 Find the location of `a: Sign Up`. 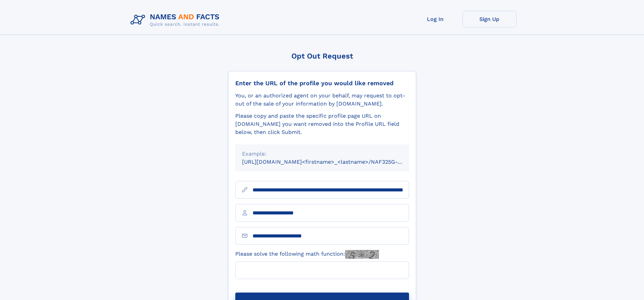

a: Sign Up is located at coordinates (490, 19).